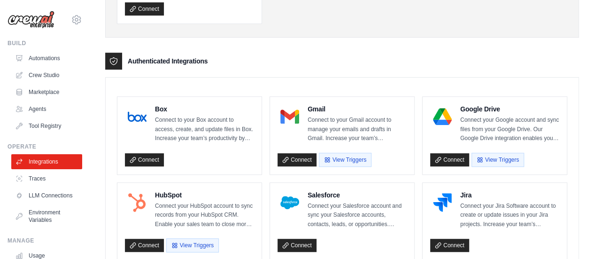 The width and height of the screenshot is (594, 259). I want to click on a: Tool Registry, so click(46, 126).